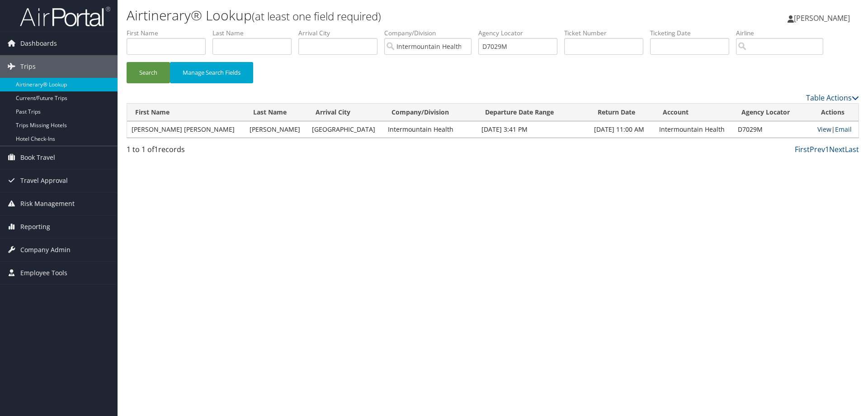 This screenshot has width=868, height=416. I want to click on div: 1 to 1 of records, so click(213, 152).